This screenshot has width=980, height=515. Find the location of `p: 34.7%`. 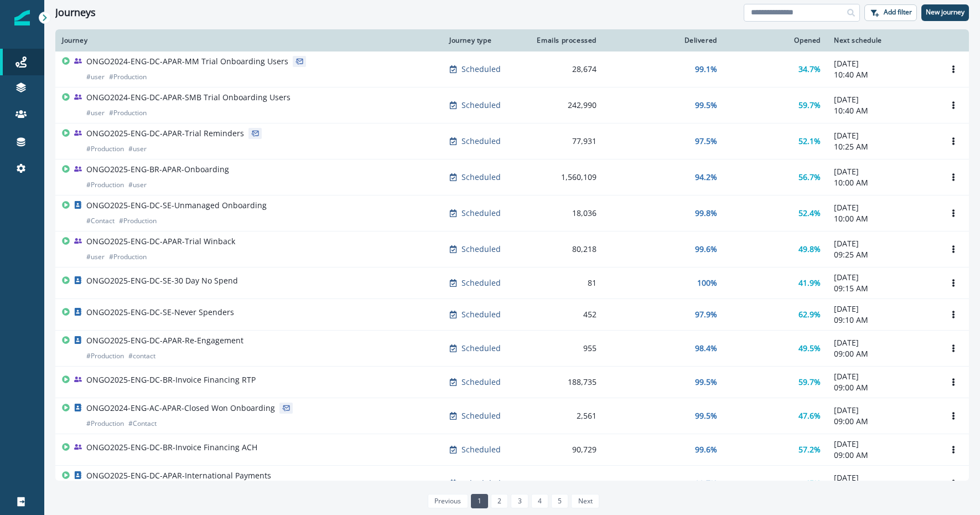

p: 34.7% is located at coordinates (810, 69).